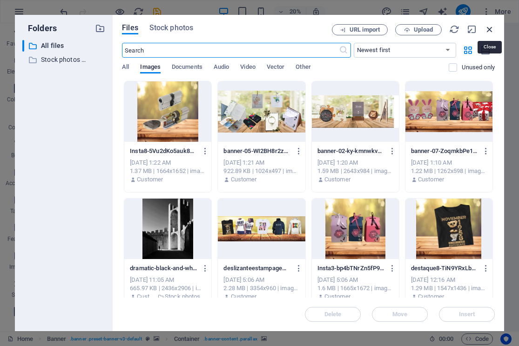 This screenshot has height=346, width=519. Describe the element at coordinates (257, 151) in the screenshot. I see `p: banner-05-WI2BH8r2zByffOnuCDzZ1A.png` at that location.